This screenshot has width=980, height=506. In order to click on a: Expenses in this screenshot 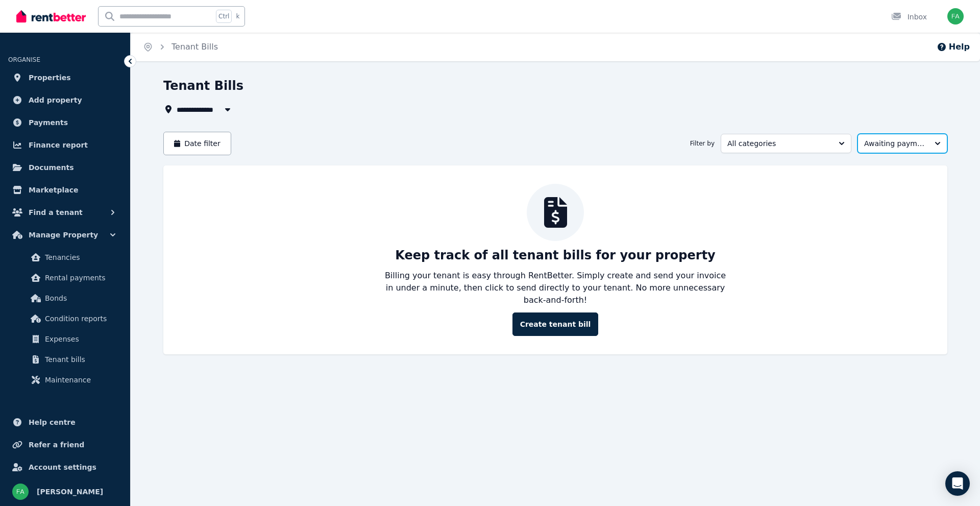, I will do `click(65, 339)`.